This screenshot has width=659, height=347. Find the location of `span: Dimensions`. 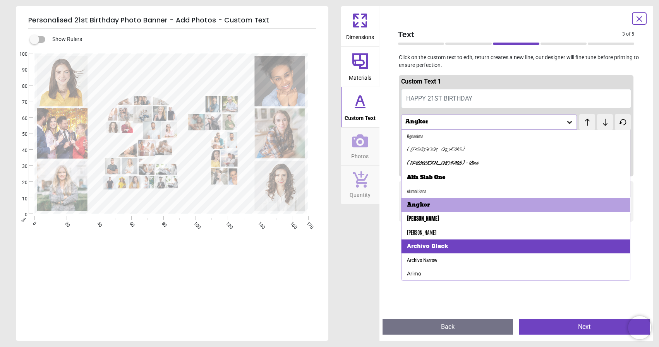

span: Dimensions is located at coordinates (360, 36).